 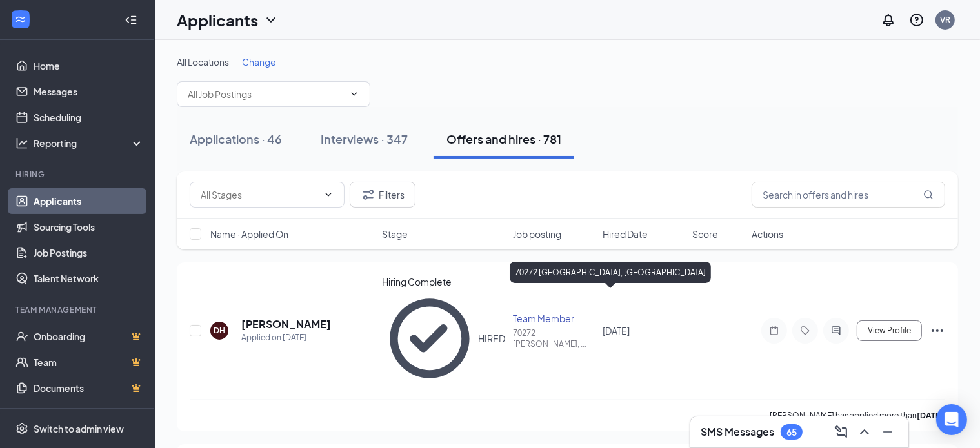 I want to click on div: Applications · 46, so click(x=236, y=139).